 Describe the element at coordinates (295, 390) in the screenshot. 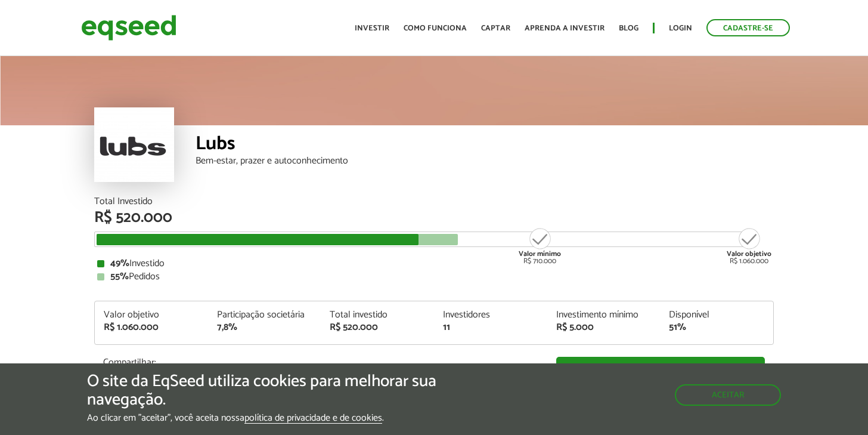

I see `h5: O site da EqSeed utiliza cookies para melhorar sua navegação.` at that location.